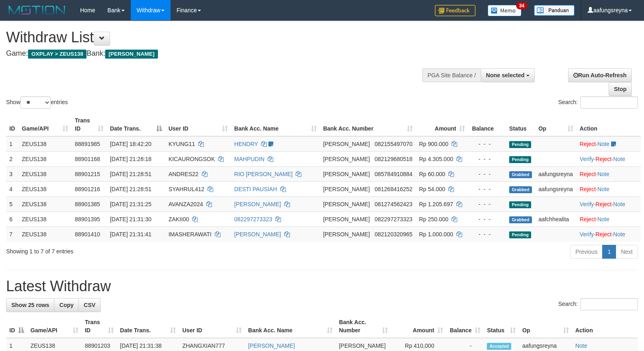  I want to click on th: Status: activate to sort column ascending, so click(501, 326).